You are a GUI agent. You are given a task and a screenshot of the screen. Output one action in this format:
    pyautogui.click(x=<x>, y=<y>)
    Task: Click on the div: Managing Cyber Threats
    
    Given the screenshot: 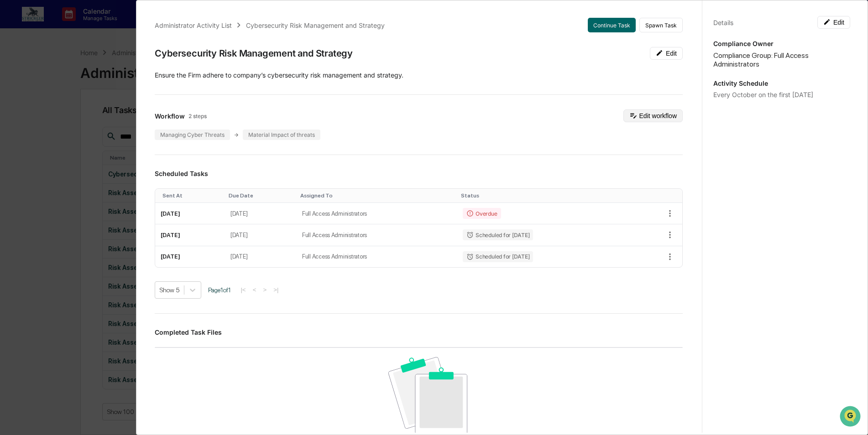 What is the action you would take?
    pyautogui.click(x=192, y=134)
    